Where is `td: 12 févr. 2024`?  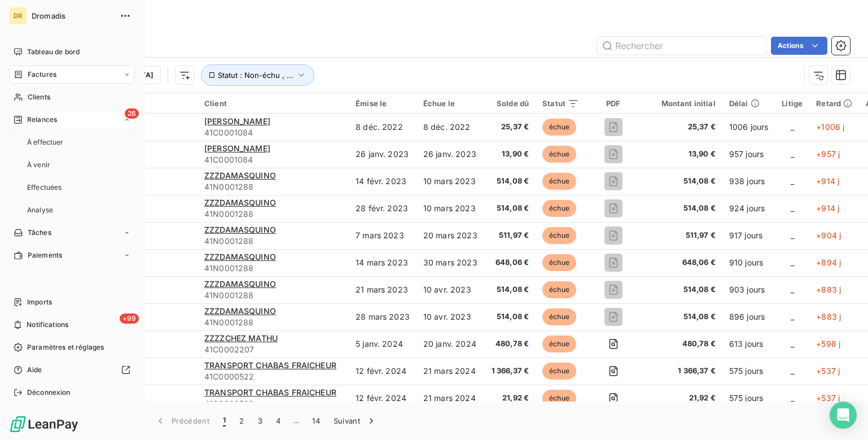 td: 12 févr. 2024 is located at coordinates (382, 398).